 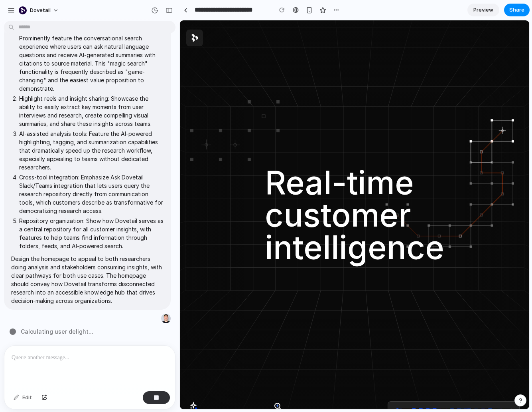 What do you see at coordinates (57, 331) in the screenshot?
I see `span: Calculating user delight ...` at bounding box center [57, 331].